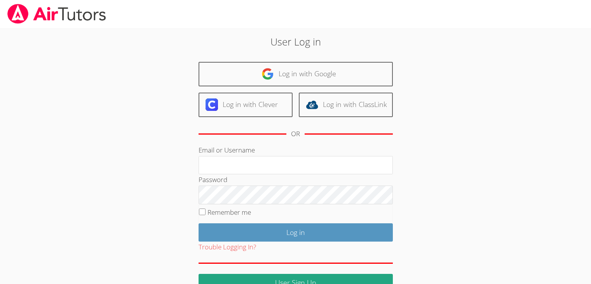 Image resolution: width=591 pixels, height=284 pixels. I want to click on img: classlink-logo-d6bb404cc1216ec64c9a2012d9dc4662098be43eaf13dc465df04b49fa7ab582.svg, so click(312, 105).